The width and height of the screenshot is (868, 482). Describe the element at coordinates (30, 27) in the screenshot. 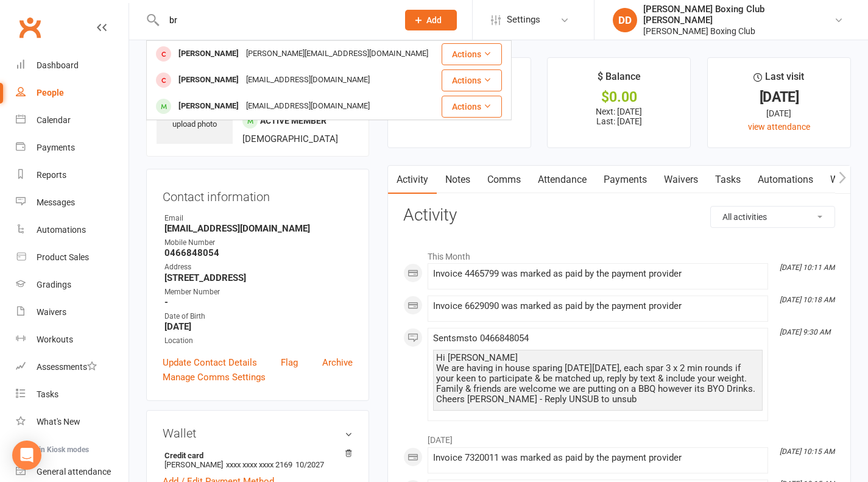

I see `a: Clubworx` at that location.